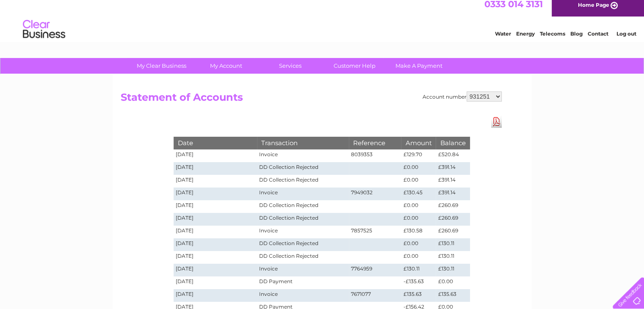 The image size is (644, 309). What do you see at coordinates (453, 156) in the screenshot?
I see `td: £520.84` at bounding box center [453, 156].